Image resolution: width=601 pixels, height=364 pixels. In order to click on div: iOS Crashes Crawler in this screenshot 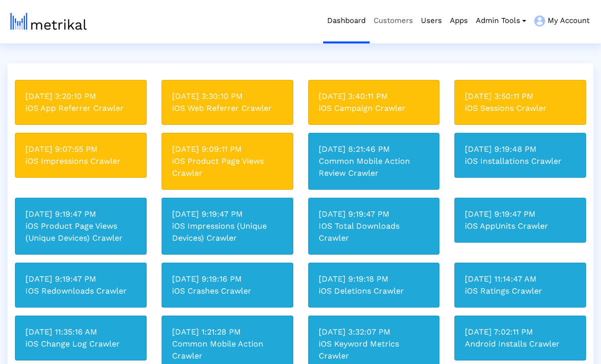, I will do `click(228, 291)`.